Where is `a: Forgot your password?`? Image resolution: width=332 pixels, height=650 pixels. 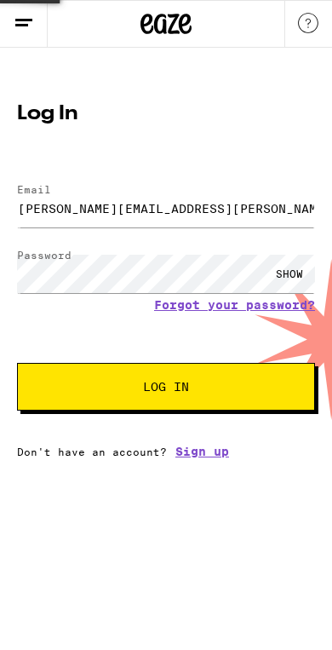
a: Forgot your password? is located at coordinates (234, 305).